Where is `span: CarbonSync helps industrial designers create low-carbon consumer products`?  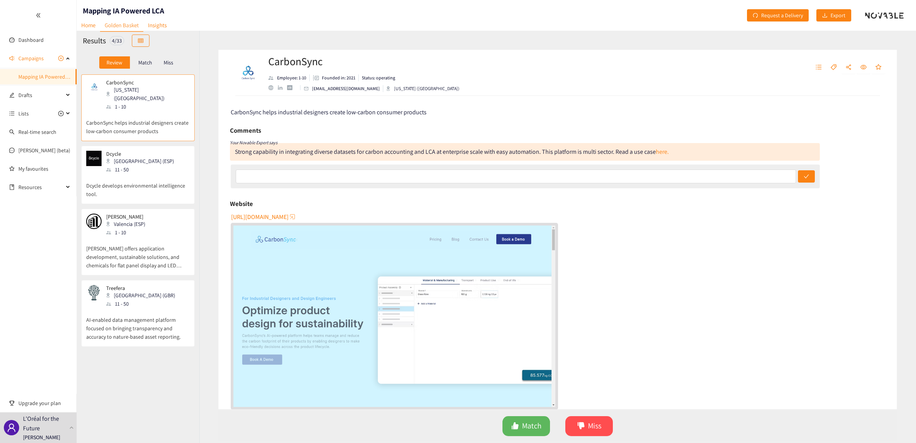
span: CarbonSync helps industrial designers create low-carbon consumer products is located at coordinates (329, 112).